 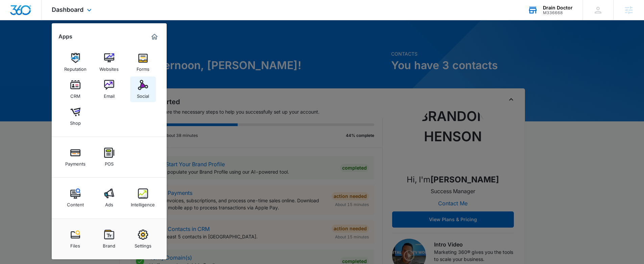 I want to click on img: logo_orange.svg, so click(x=14, y=14).